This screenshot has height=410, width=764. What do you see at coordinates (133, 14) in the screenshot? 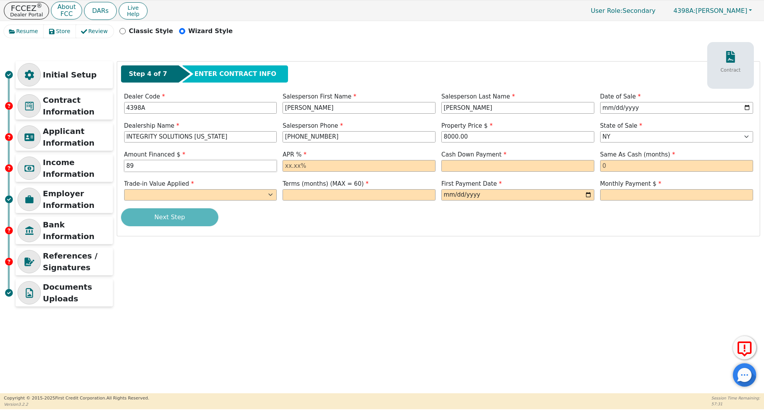
I see `span: Help` at bounding box center [133, 14].